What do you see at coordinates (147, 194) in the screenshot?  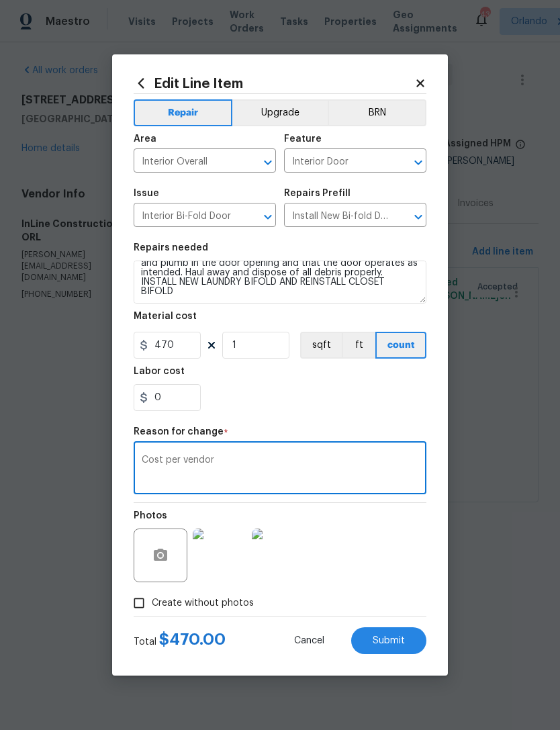 I see `h5: Issue` at bounding box center [147, 194].